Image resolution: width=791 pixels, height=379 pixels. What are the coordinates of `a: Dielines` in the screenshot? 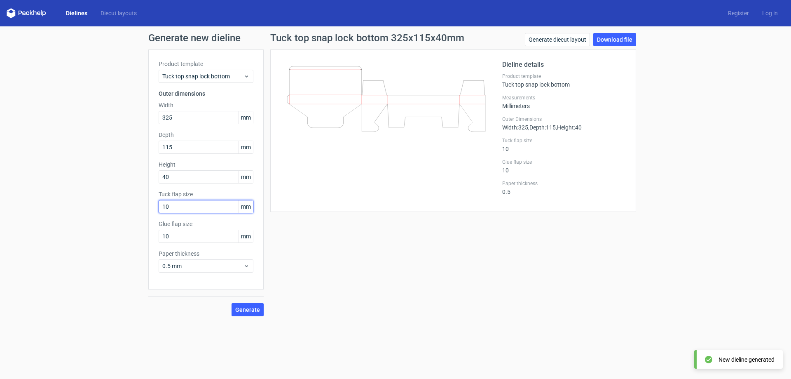 It's located at (77, 13).